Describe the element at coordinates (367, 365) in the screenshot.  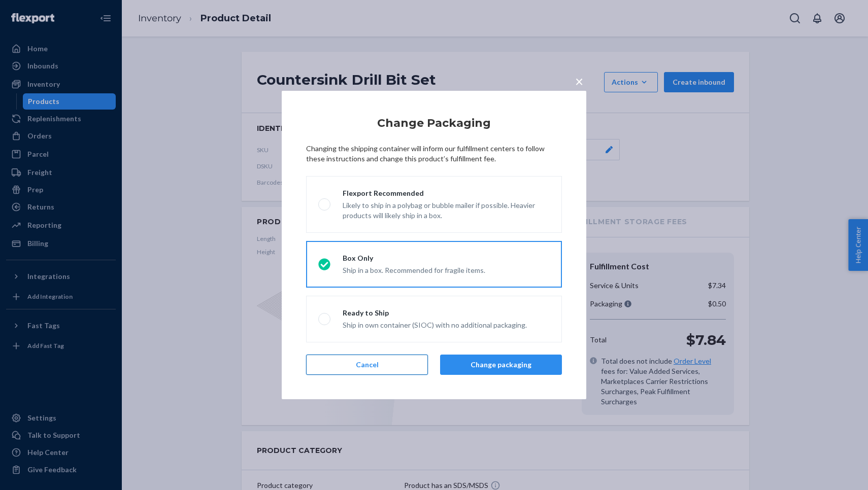
I see `button: Cancel` at that location.